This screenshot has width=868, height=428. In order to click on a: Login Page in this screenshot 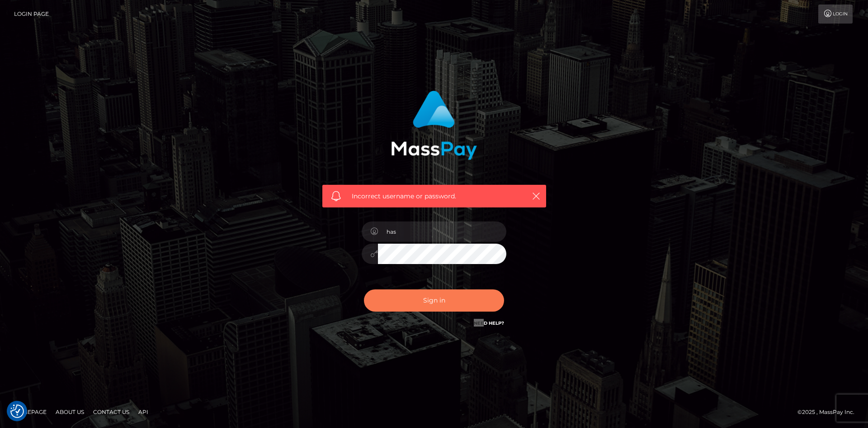, I will do `click(31, 14)`.